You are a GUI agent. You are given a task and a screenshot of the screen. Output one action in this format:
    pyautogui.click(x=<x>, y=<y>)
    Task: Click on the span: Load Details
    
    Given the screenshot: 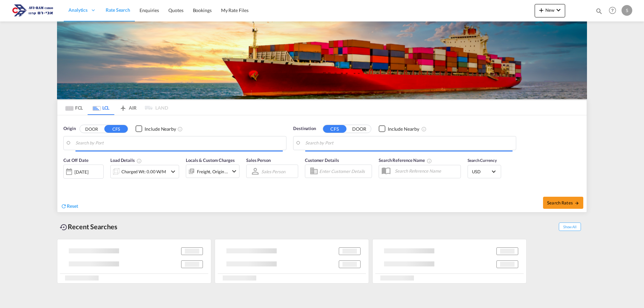 What is the action you would take?
    pyautogui.click(x=126, y=160)
    